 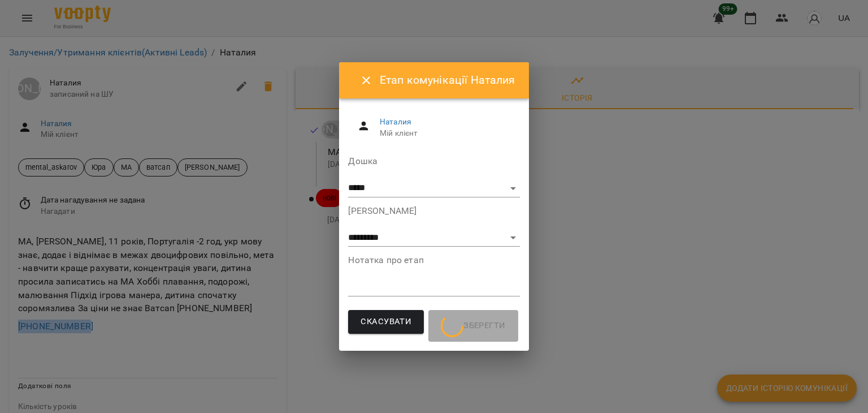 I want to click on label: Дошка, so click(x=434, y=161).